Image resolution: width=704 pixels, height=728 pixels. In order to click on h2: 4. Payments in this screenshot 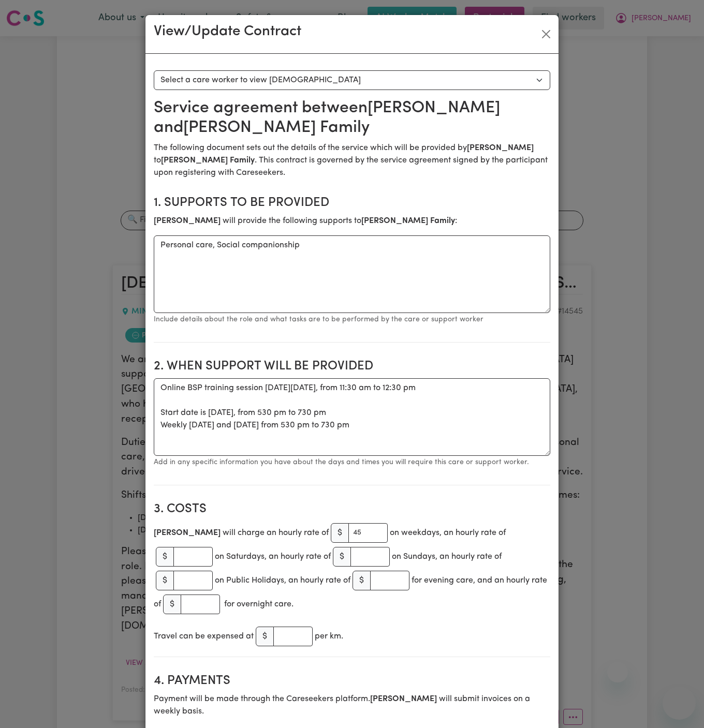, I will do `click(352, 681)`.